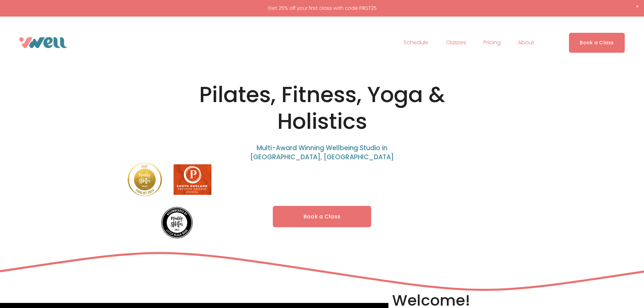  Describe the element at coordinates (322, 108) in the screenshot. I see `h1: Pilates, Fitness, Yoga & Holistics` at that location.